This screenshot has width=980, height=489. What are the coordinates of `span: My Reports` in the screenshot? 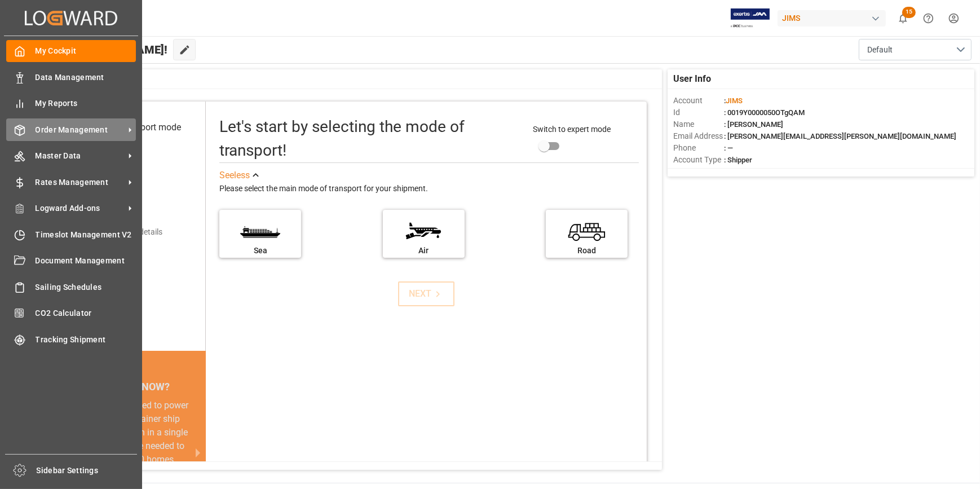 It's located at (86, 103).